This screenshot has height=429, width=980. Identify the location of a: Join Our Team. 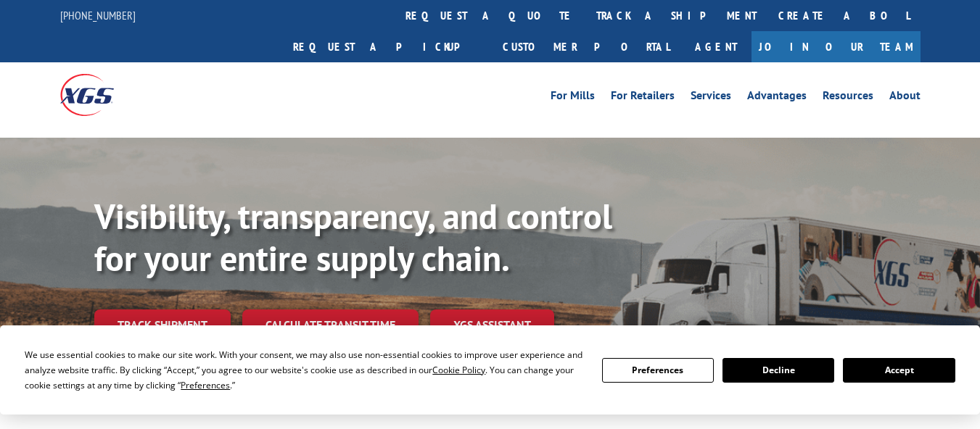
(835, 46).